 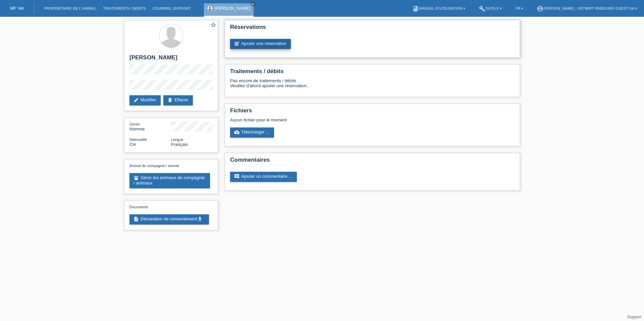 I want to click on i: star_border, so click(x=214, y=24).